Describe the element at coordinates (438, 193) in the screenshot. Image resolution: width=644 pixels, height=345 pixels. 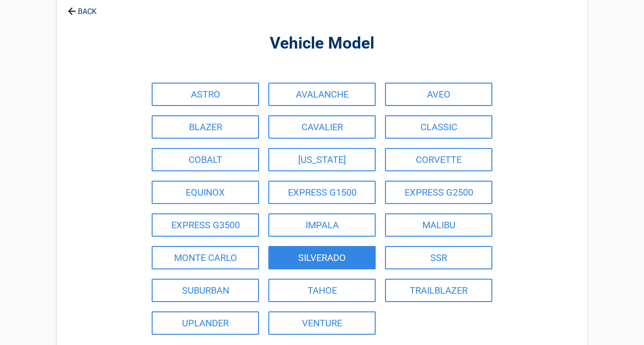
I see `a: EXPRESS G2500` at that location.